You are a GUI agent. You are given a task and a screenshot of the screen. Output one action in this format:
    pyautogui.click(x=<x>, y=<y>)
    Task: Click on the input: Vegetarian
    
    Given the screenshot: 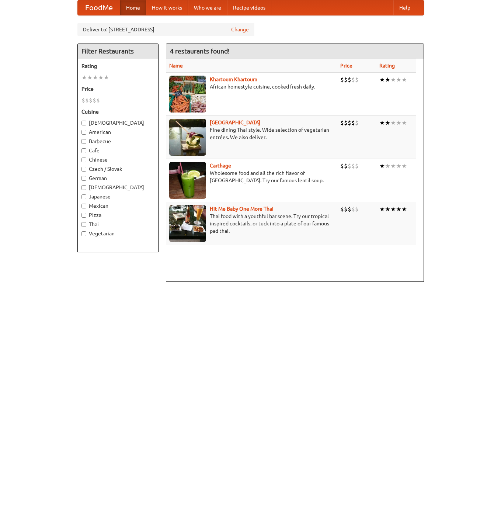 What is the action you would take?
    pyautogui.click(x=84, y=233)
    